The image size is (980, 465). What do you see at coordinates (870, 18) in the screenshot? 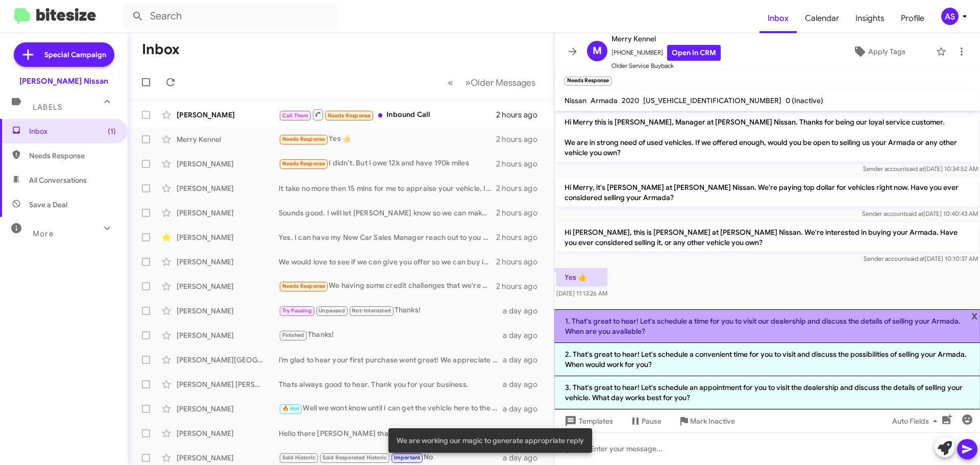
I see `span: Insights` at bounding box center [870, 18].